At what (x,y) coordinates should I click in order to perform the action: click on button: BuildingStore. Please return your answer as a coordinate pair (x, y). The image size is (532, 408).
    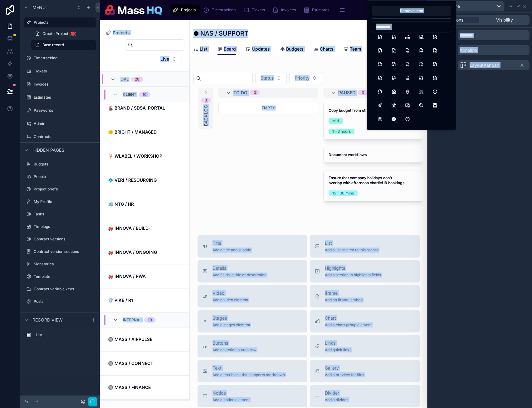
    Looking at the image, I should click on (435, 105).